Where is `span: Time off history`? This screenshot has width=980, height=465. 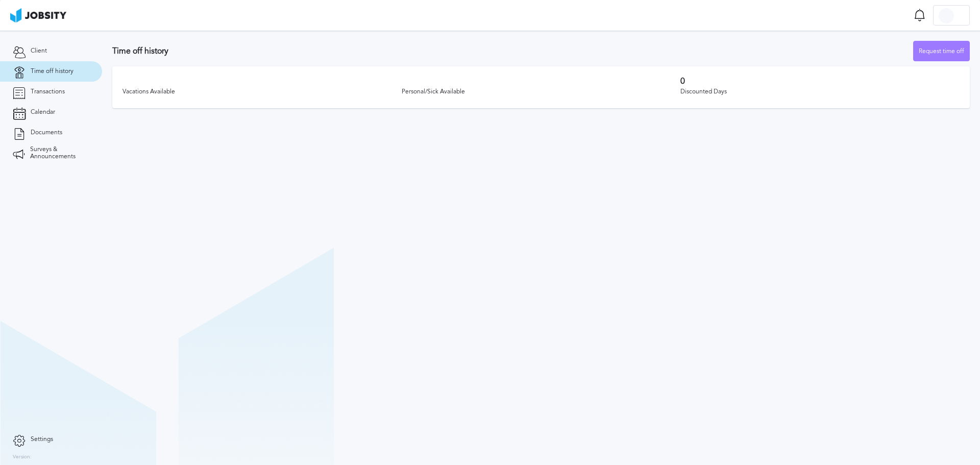
span: Time off history is located at coordinates (52, 71).